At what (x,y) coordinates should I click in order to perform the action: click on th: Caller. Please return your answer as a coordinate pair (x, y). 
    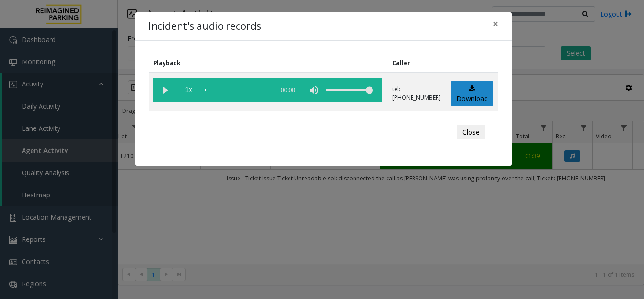
    Looking at the image, I should click on (417, 63).